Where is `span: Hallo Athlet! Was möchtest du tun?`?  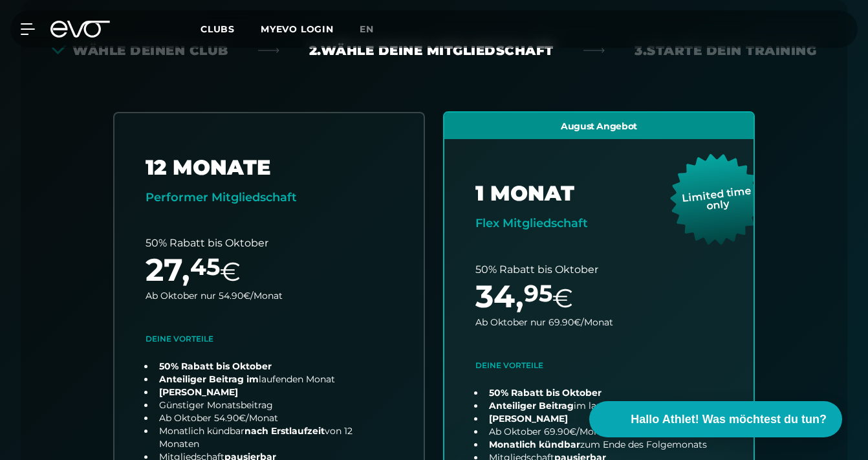
span: Hallo Athlet! Was möchtest du tun? is located at coordinates (728, 419).